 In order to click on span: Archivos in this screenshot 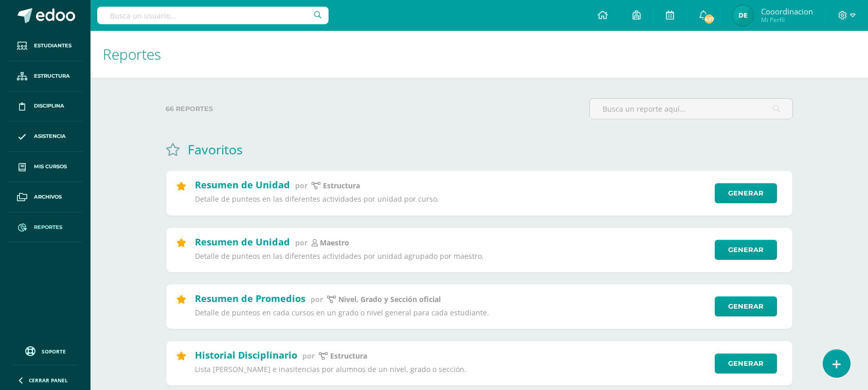, I will do `click(48, 197)`.